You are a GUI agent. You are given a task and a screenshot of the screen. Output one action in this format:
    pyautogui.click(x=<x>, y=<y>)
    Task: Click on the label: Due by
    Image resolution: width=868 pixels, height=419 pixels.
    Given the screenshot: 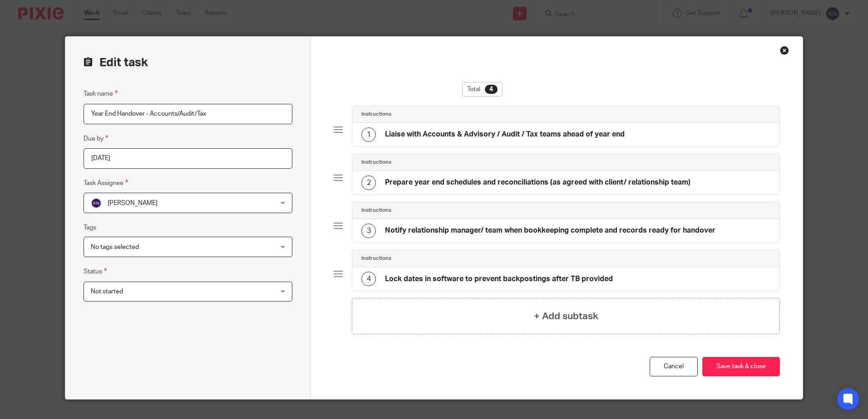 What is the action you would take?
    pyautogui.click(x=96, y=138)
    